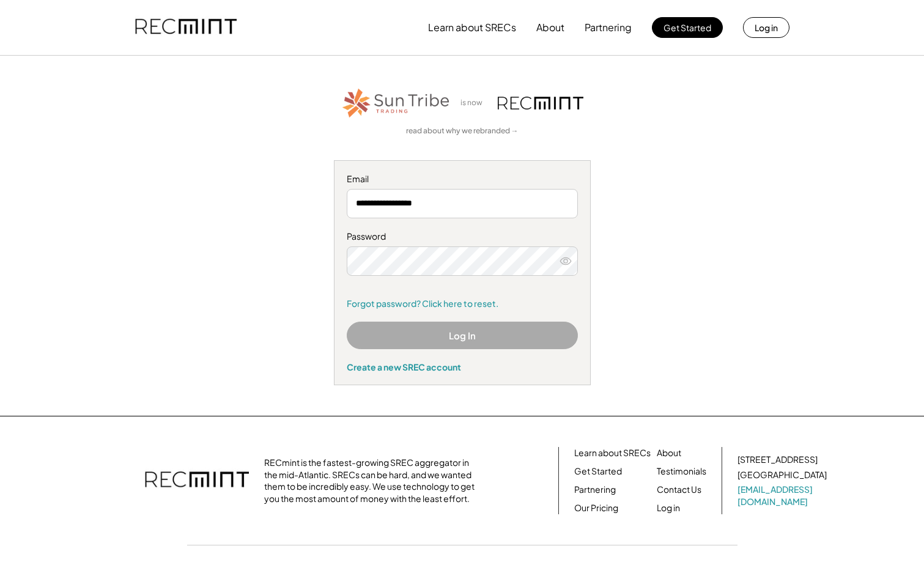 Image resolution: width=924 pixels, height=565 pixels. I want to click on div: Create a new SREC account, so click(462, 367).